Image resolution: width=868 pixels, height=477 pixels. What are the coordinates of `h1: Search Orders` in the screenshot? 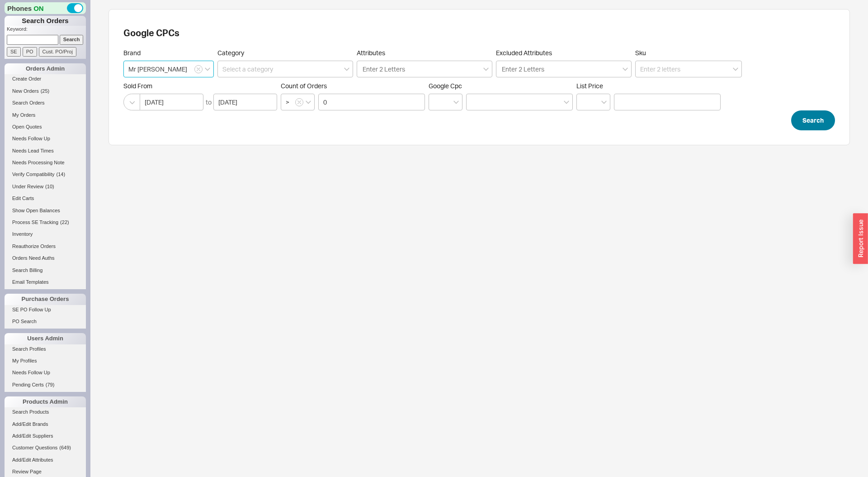 It's located at (46, 21).